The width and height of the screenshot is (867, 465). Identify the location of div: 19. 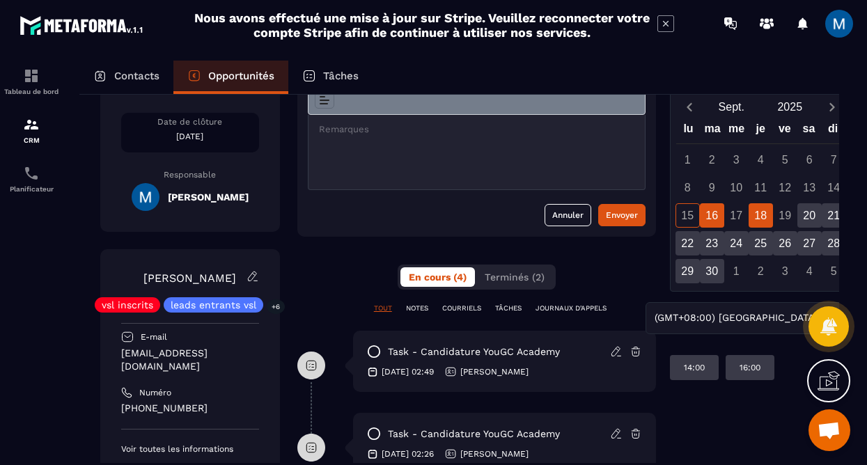
(785, 215).